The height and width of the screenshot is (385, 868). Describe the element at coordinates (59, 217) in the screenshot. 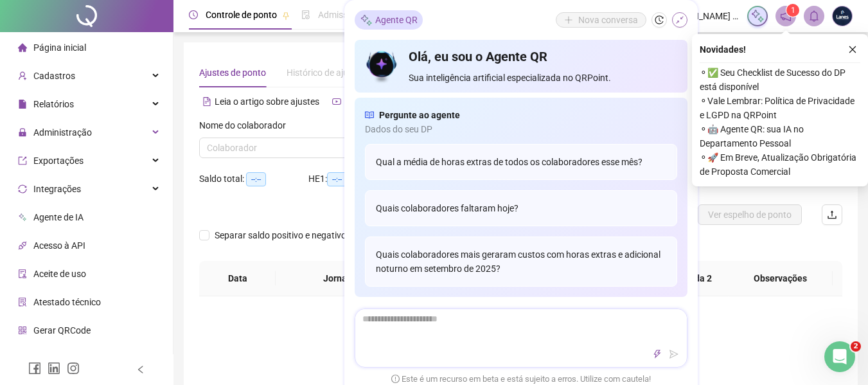

I see `span: Agente de IA` at that location.